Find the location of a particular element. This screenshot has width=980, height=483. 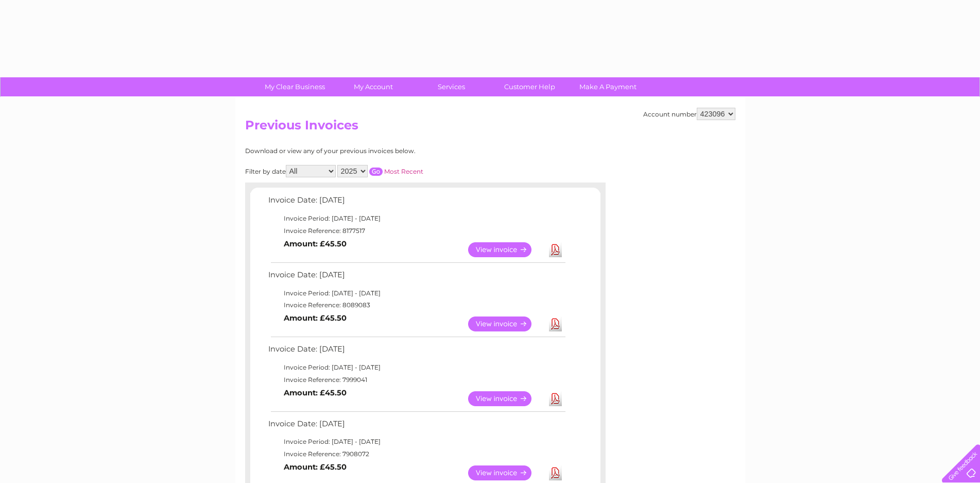

td: Invoice Reference: 8177517 is located at coordinates (416, 231).